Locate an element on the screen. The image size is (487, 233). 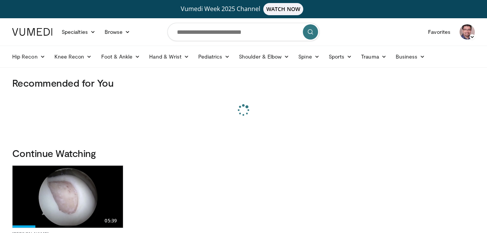
span: WATCH NOW is located at coordinates (283, 9).